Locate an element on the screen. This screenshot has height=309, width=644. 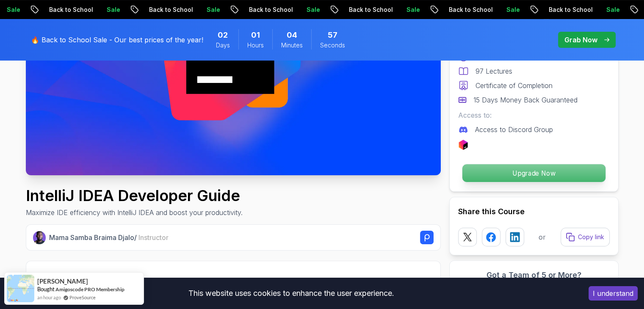
h2: What you will learn is located at coordinates (233, 277).